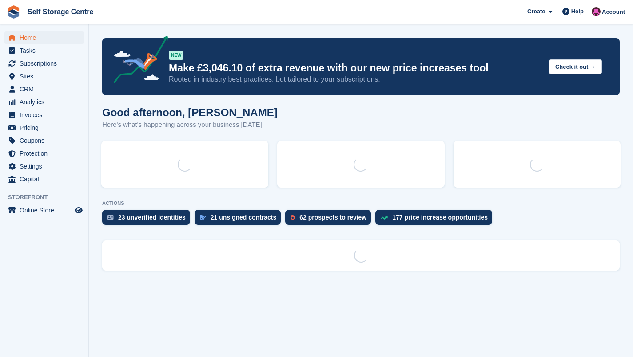 The image size is (633, 357). What do you see at coordinates (46, 210) in the screenshot?
I see `span: Online Store` at bounding box center [46, 210].